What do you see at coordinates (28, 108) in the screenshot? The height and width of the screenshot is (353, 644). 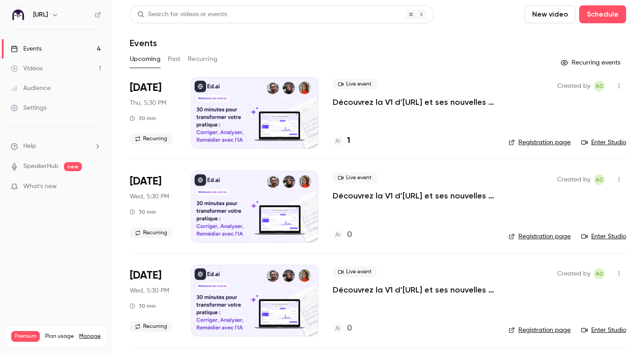 I see `div: Settings` at bounding box center [28, 108].